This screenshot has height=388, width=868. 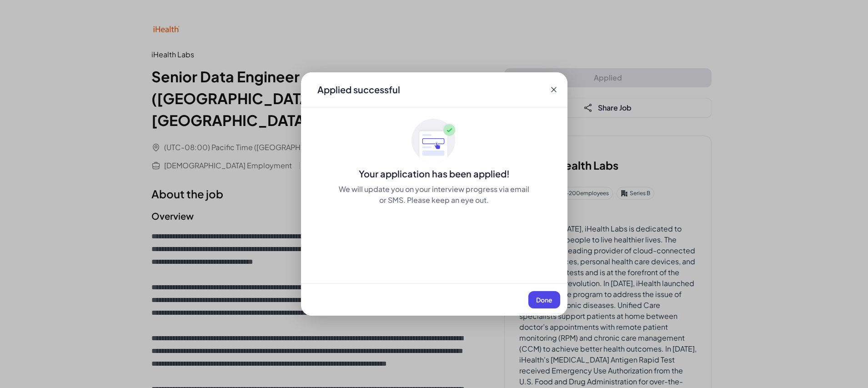 I want to click on div: Applied successful, so click(x=359, y=90).